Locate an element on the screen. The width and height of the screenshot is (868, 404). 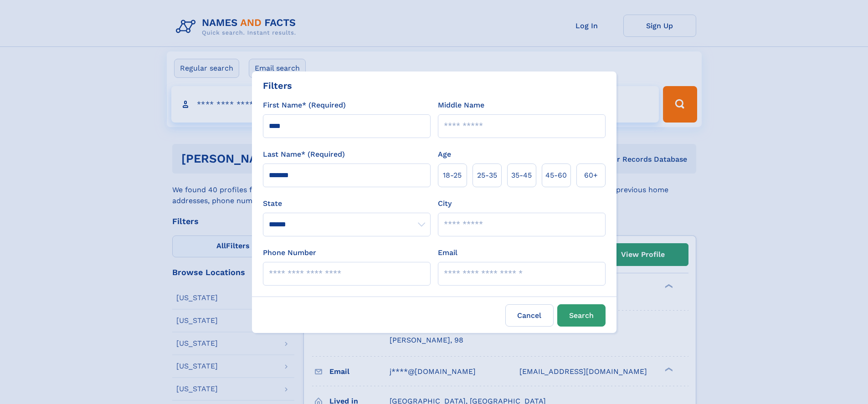
label: Last Name* (Required) is located at coordinates (304, 154).